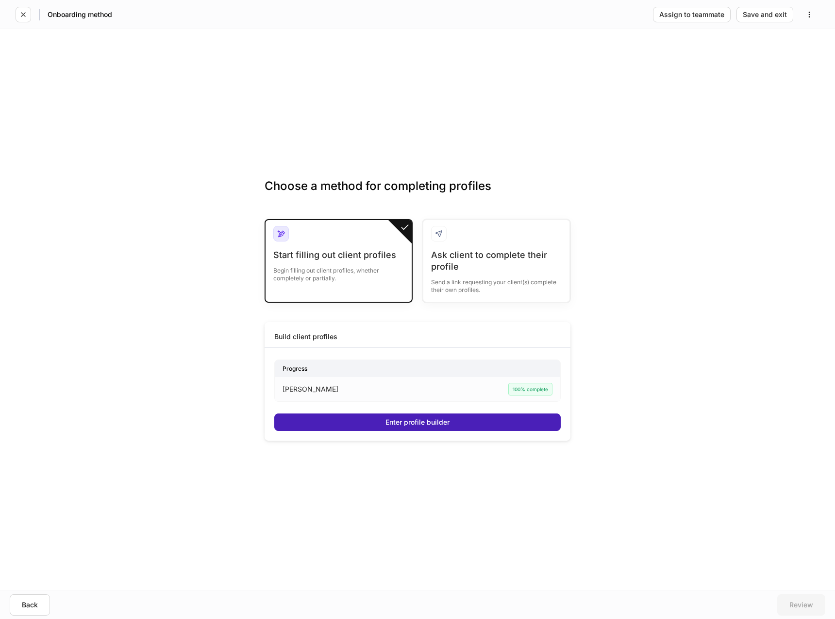 The image size is (835, 619). What do you see at coordinates (765, 15) in the screenshot?
I see `button: Save and exit` at bounding box center [765, 15].